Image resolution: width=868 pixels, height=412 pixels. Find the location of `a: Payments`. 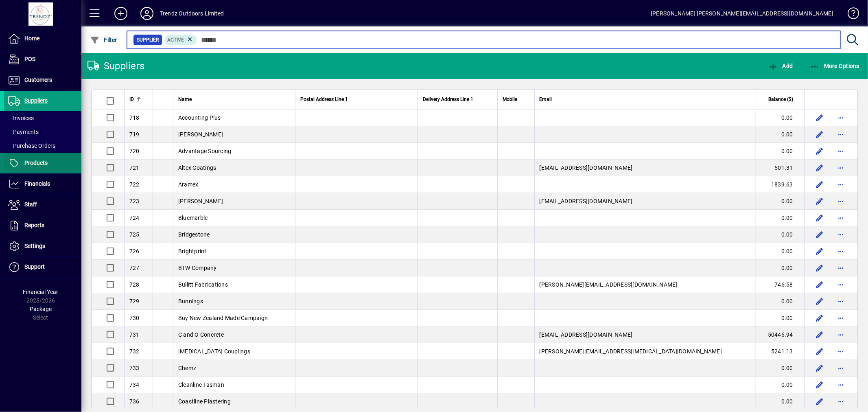

a: Payments is located at coordinates (42, 132).